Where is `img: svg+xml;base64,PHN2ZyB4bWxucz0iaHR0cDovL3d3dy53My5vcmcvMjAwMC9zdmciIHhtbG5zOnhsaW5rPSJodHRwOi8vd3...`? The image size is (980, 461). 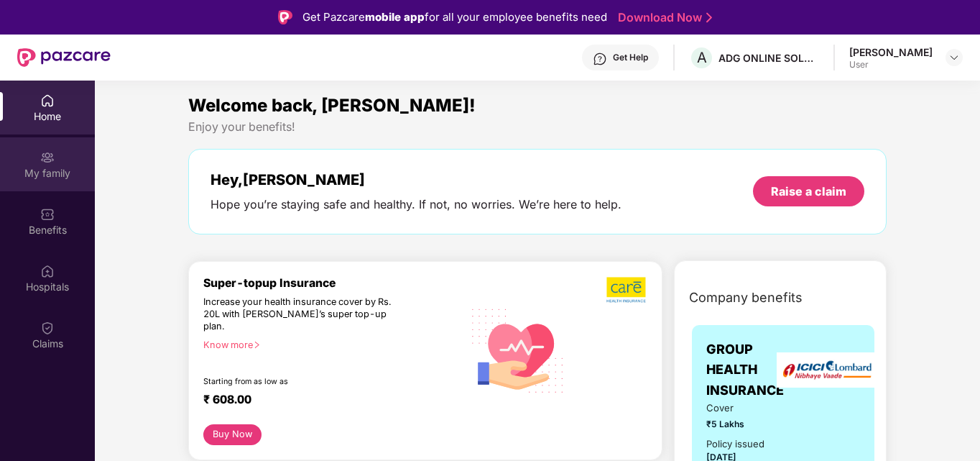
img: svg+xml;base64,PHN2ZyB4bWxucz0iaHR0cDovL3d3dy53My5vcmcvMjAwMC9zdmciIHhtbG5zOnhsaW5rPSJodHRwOi8vd3... is located at coordinates (519, 349).